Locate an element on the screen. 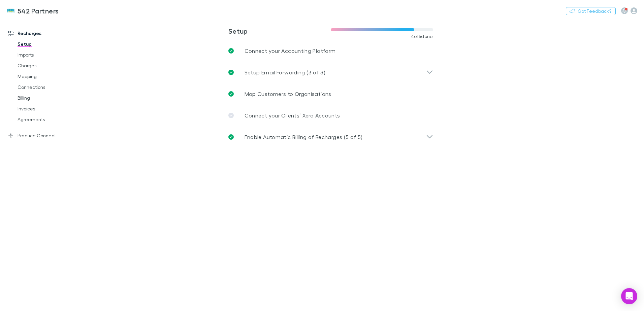  p: Connect your Clients’ Xero Accounts is located at coordinates (292, 116).